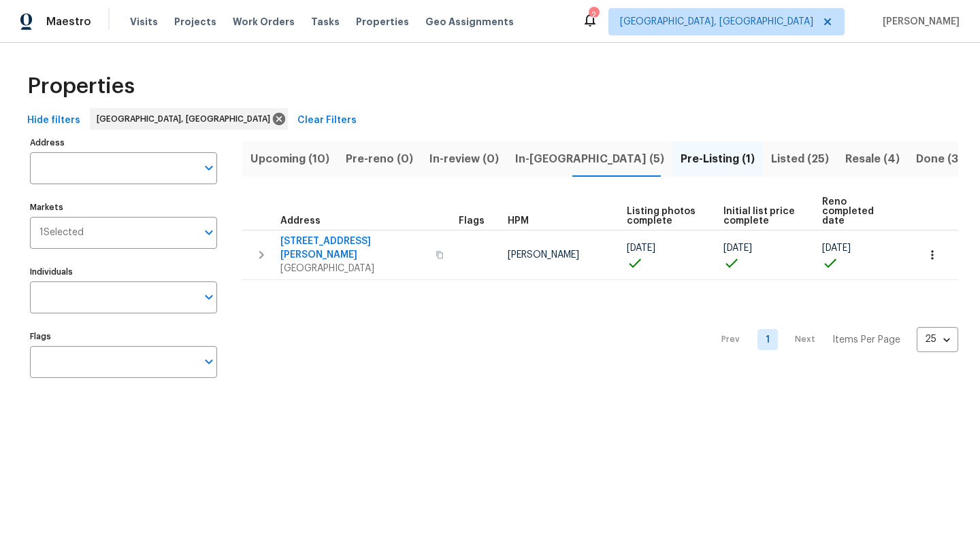 The width and height of the screenshot is (980, 552). I want to click on div: 25, so click(937, 340).